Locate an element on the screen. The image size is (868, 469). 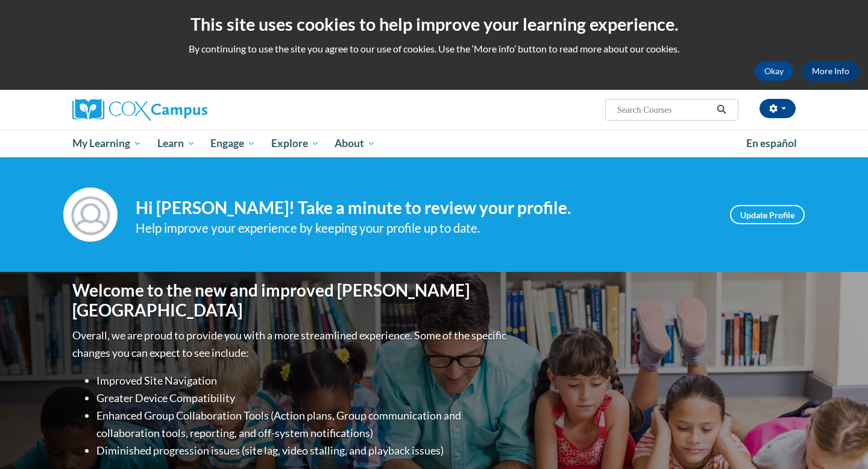
p: By continuing to use the site you agree to our use of cookies. Use the ‘More info’ button to read... is located at coordinates (434, 49).